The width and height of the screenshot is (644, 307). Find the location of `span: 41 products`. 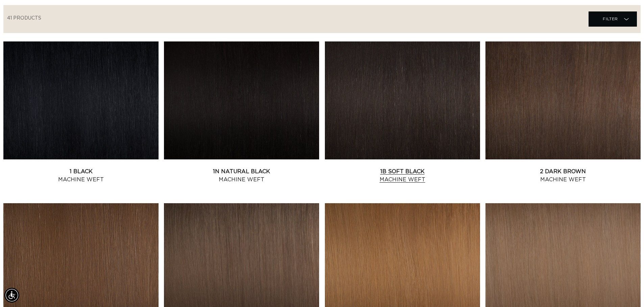

span: 41 products is located at coordinates (24, 18).